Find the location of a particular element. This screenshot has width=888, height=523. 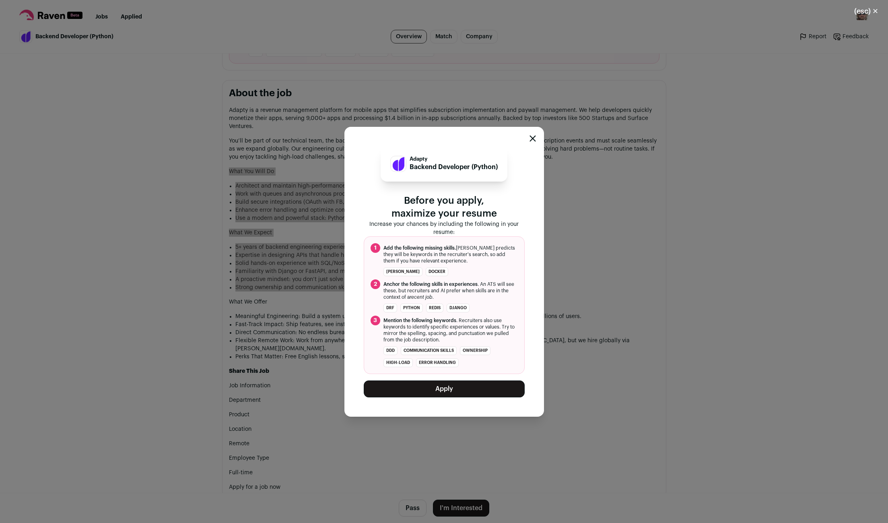

p: Increase your chances by including the following in your resume: is located at coordinates (444, 228).